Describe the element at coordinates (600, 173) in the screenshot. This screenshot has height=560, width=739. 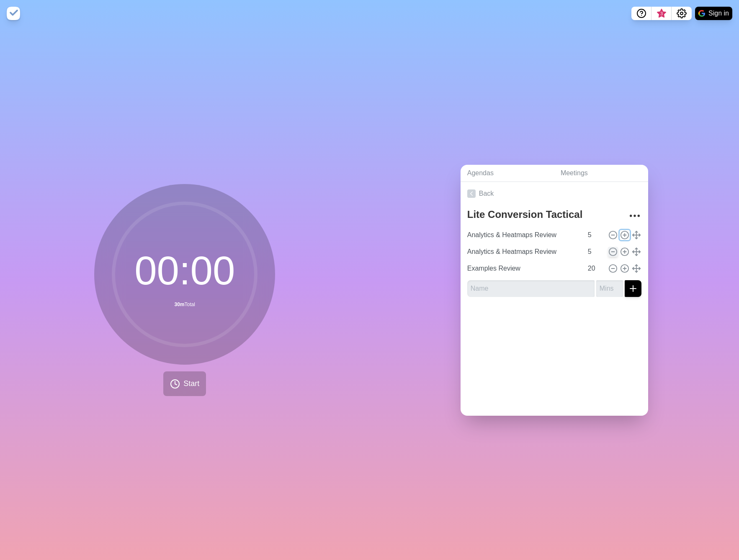
I see `a: Meetings` at that location.